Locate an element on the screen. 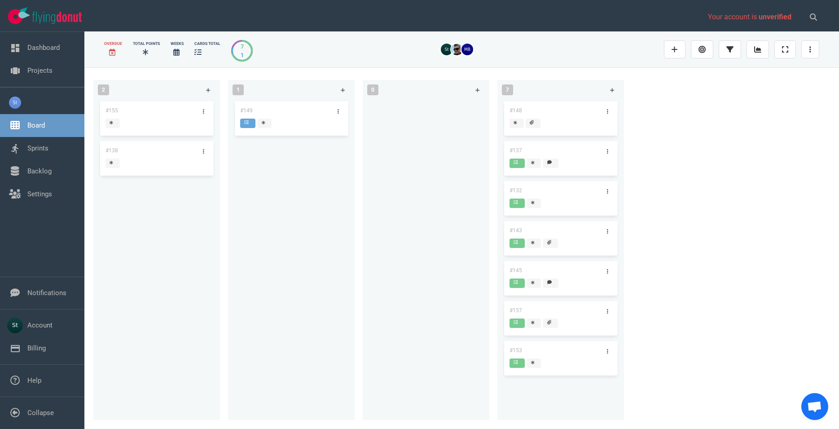 The image size is (839, 429). a: Settings is located at coordinates (40, 194).